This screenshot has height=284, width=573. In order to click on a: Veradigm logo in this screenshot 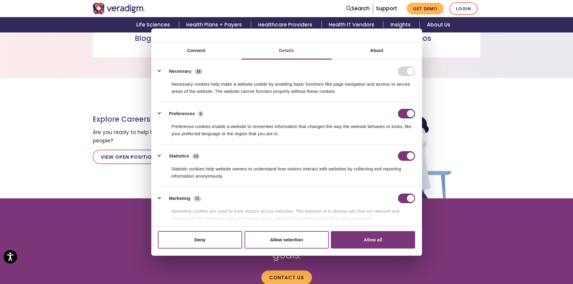, I will do `click(119, 8)`.